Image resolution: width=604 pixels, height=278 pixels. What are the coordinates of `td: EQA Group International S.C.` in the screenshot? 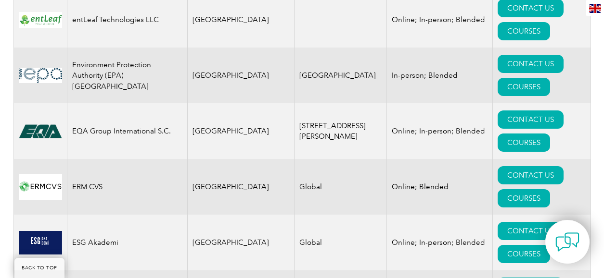 It's located at (127, 131).